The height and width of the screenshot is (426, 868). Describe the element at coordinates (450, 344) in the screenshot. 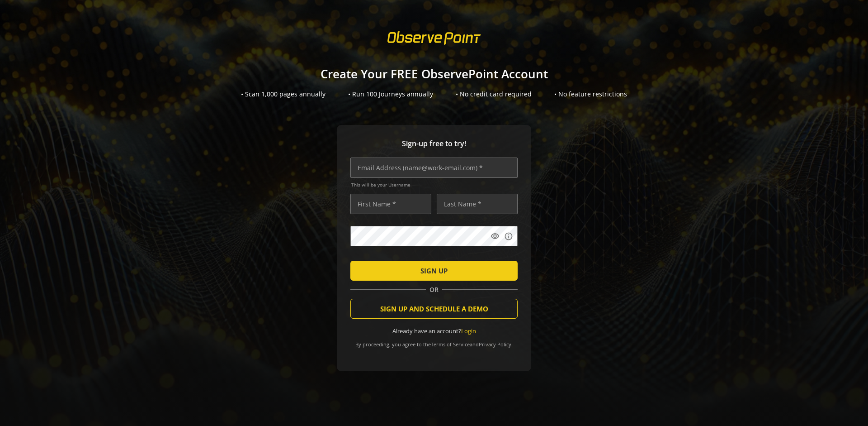

I see `a: Terms of Service` at that location.